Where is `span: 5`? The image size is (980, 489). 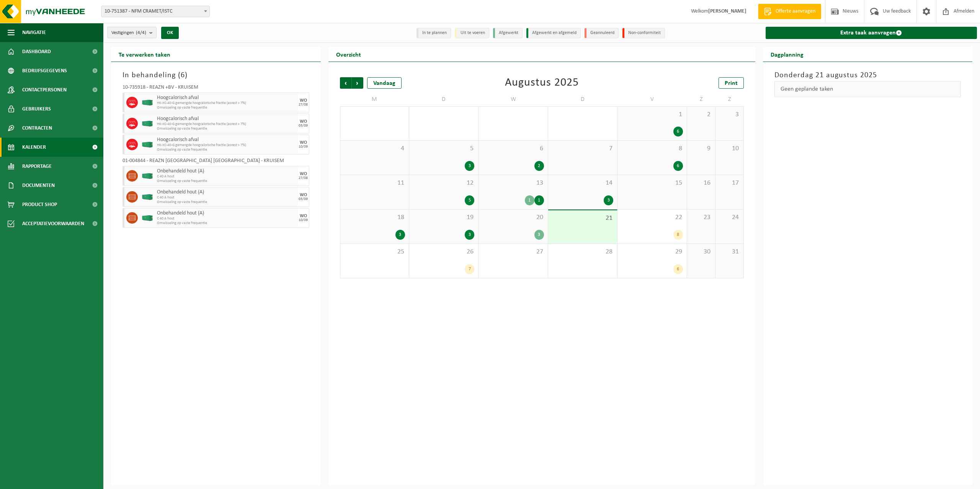
span: 5 is located at coordinates (444, 149).